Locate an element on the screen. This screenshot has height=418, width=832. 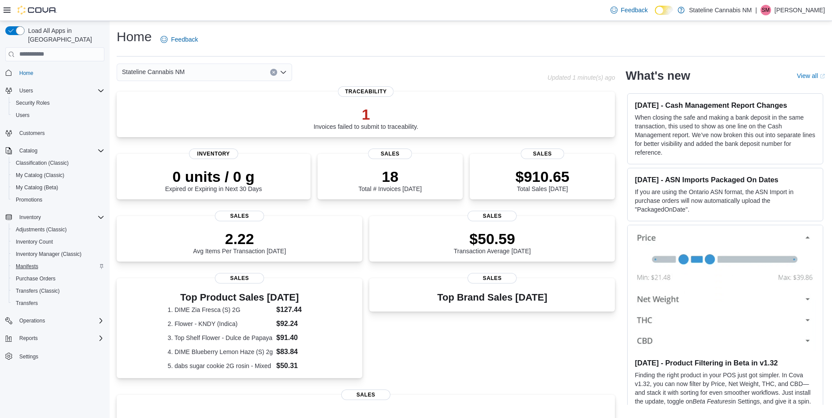
span: Inventory Manager (Classic) is located at coordinates (49, 254).